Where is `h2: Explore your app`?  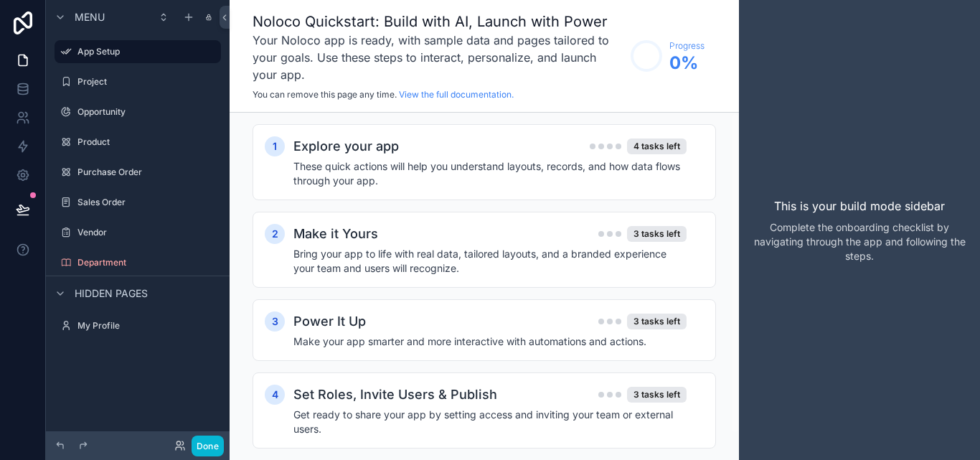
h2: Explore your app is located at coordinates (346, 146).